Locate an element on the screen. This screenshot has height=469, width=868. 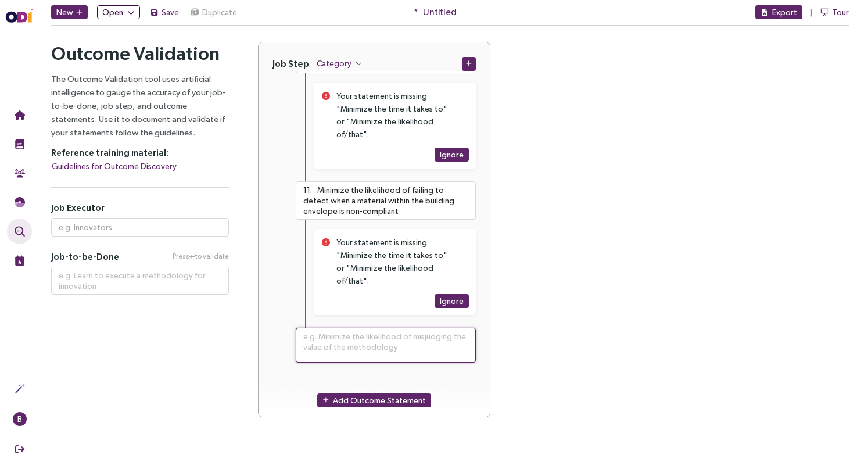
button: Sign Out is located at coordinates (19, 450).